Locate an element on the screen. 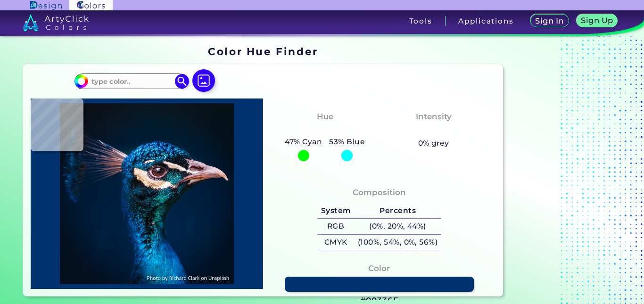 The height and width of the screenshot is (304, 644). h1: Color Hue Finder is located at coordinates (263, 52).